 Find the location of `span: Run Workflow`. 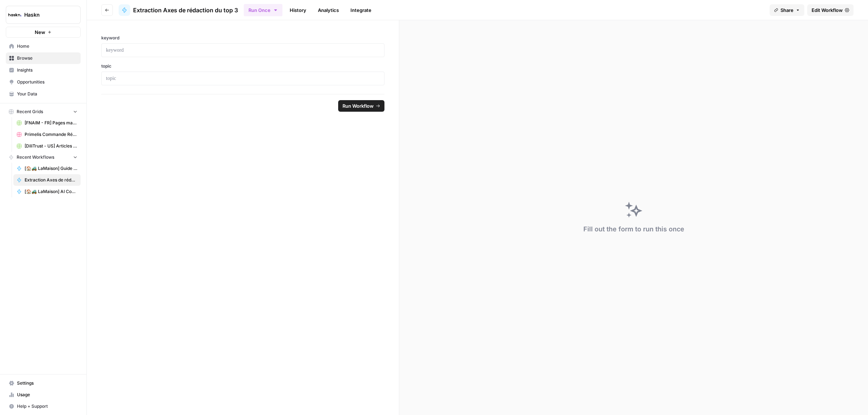

span: Run Workflow is located at coordinates (358, 106).